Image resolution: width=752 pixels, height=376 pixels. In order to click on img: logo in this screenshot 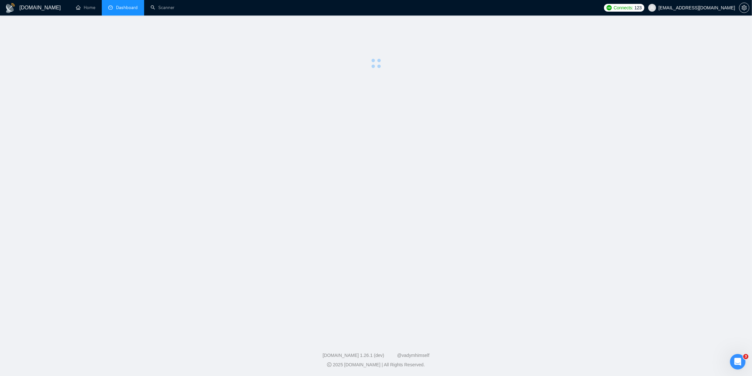, I will do `click(10, 8)`.